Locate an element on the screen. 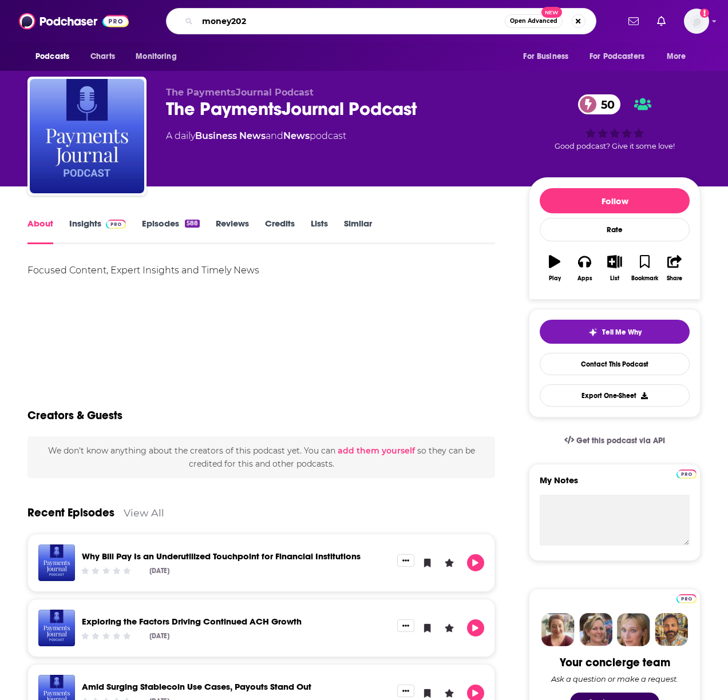 The image size is (728, 700). div: A daily podcast is located at coordinates (255, 136).